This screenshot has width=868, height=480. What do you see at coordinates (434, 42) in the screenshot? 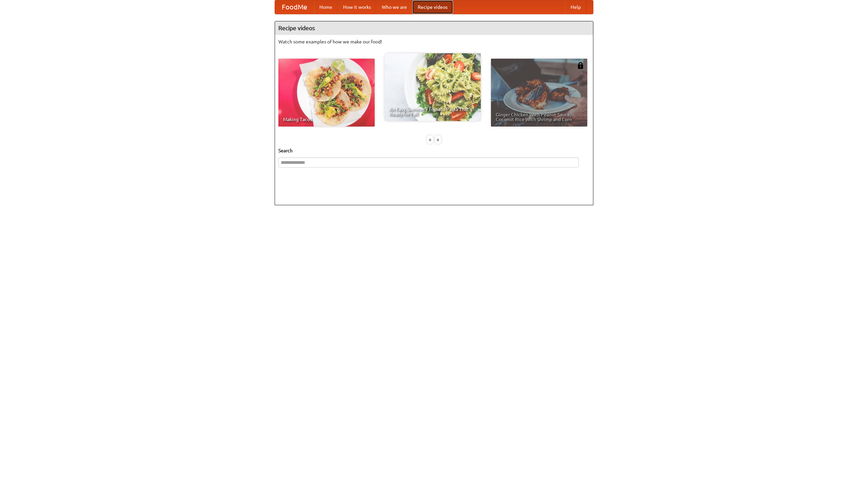
I see `p: Watch some examples of how we make our food!` at bounding box center [434, 42].